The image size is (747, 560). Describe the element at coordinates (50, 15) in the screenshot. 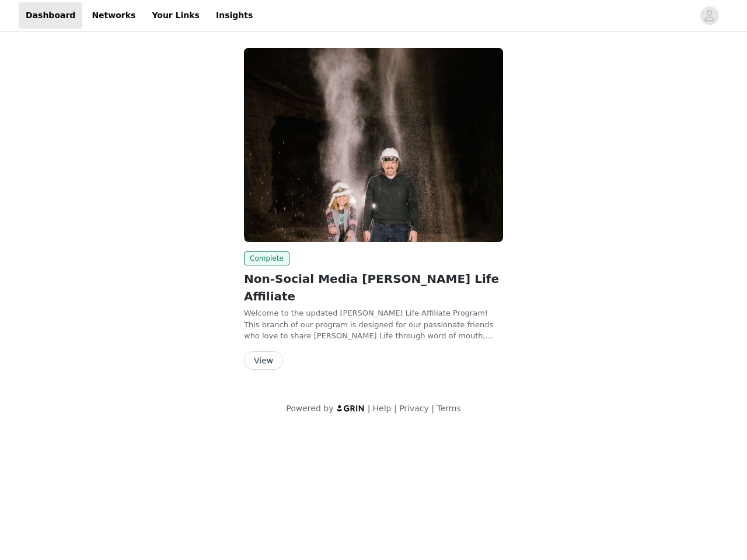

I see `a: Dashboard` at that location.